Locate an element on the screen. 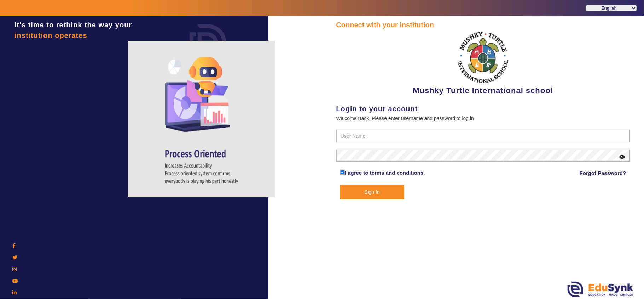 The height and width of the screenshot is (299, 644). div: Welcome Back, Please enter username and password to log in is located at coordinates (483, 118).